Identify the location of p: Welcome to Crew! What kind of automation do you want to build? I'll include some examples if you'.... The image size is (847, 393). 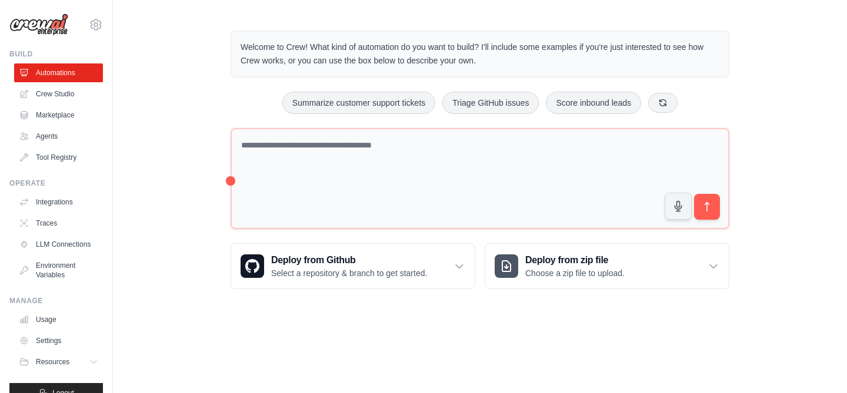
(480, 54).